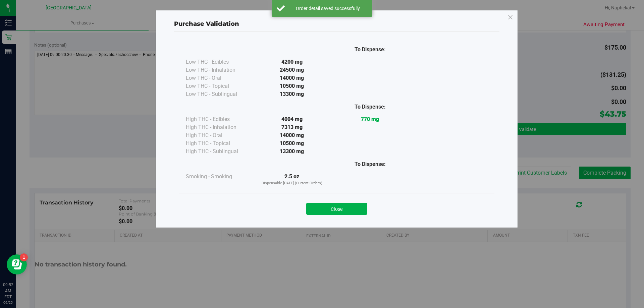 Image resolution: width=644 pixels, height=308 pixels. I want to click on div: High THC - Oral, so click(219, 135).